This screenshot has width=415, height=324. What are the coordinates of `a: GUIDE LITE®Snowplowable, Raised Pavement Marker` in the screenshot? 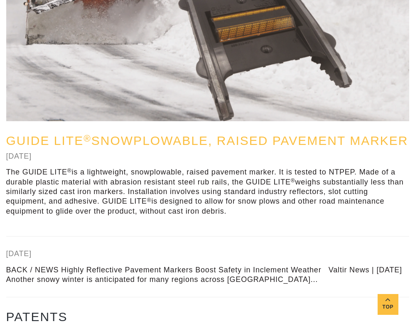 It's located at (208, 140).